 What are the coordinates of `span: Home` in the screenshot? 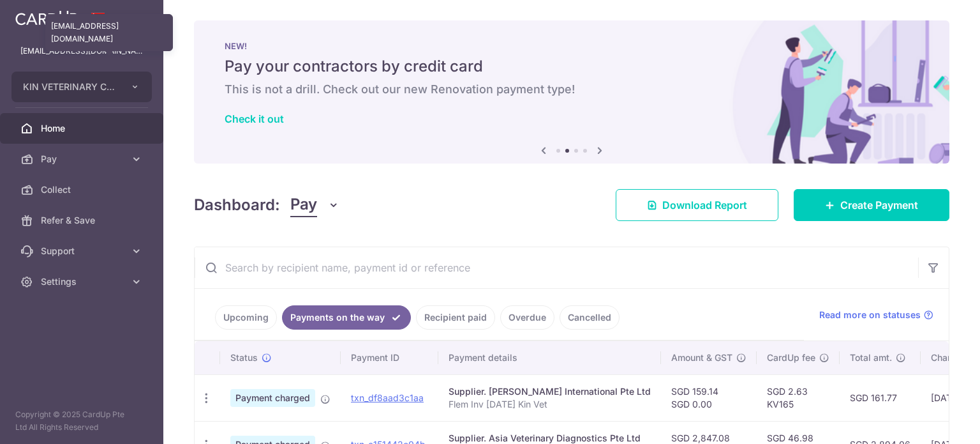 It's located at (83, 129).